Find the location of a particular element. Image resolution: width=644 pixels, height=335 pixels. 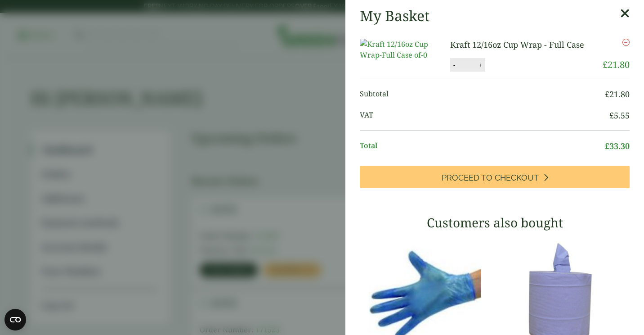

a: Remove this item is located at coordinates (626, 42).